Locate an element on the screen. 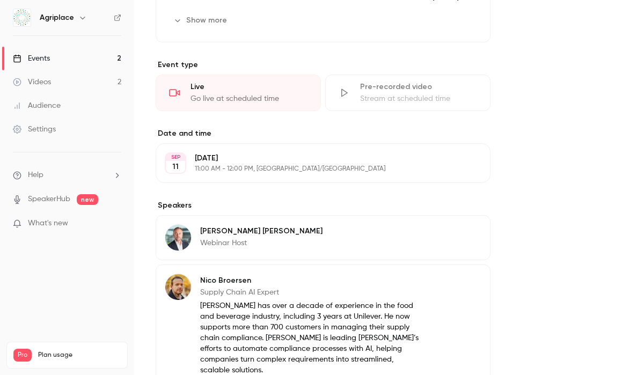 Image resolution: width=644 pixels, height=375 pixels. a: SpeakerHub is located at coordinates (49, 199).